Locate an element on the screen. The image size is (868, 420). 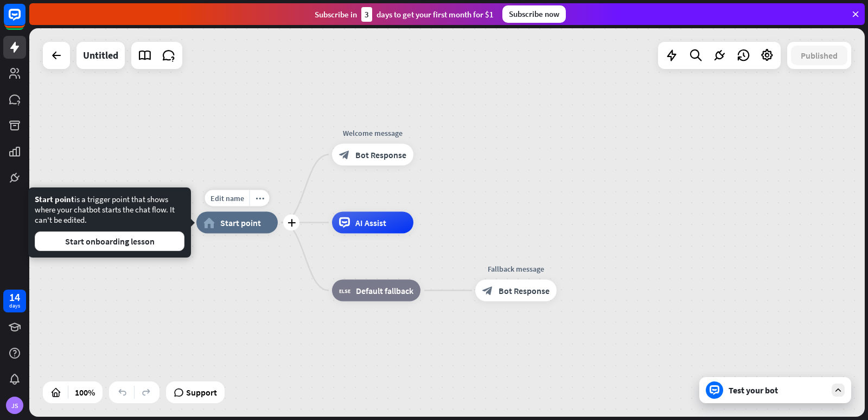
a: 14 days is located at coordinates (14, 301).